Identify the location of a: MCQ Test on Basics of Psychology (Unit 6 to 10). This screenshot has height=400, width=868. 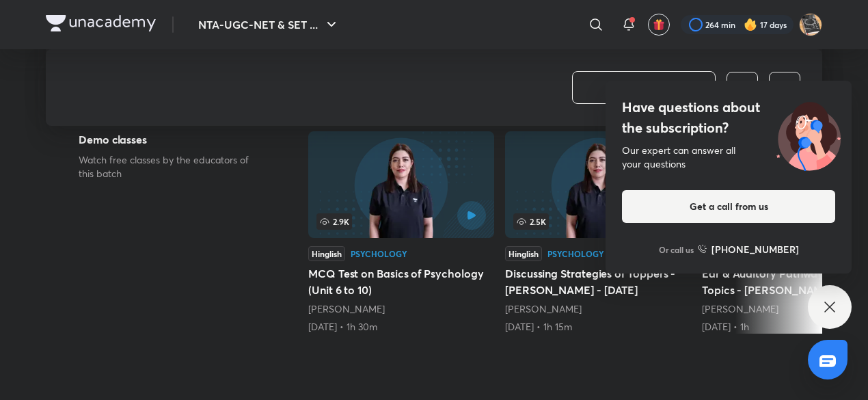
(401, 233).